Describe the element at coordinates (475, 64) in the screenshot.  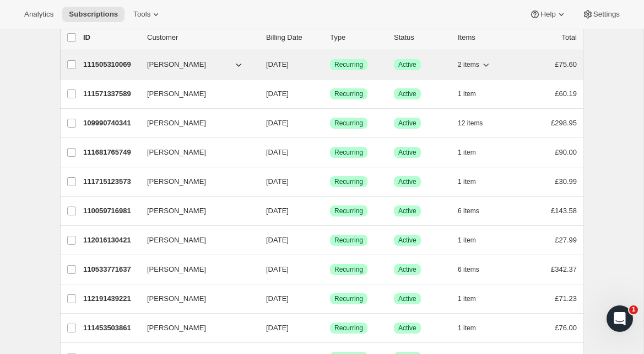
I see `button: 2 items` at that location.